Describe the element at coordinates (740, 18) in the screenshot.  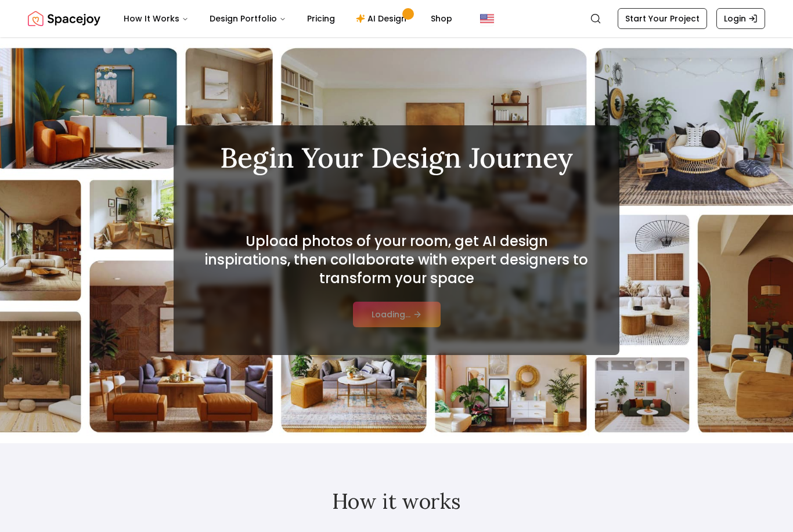
I see `a: Login` at that location.